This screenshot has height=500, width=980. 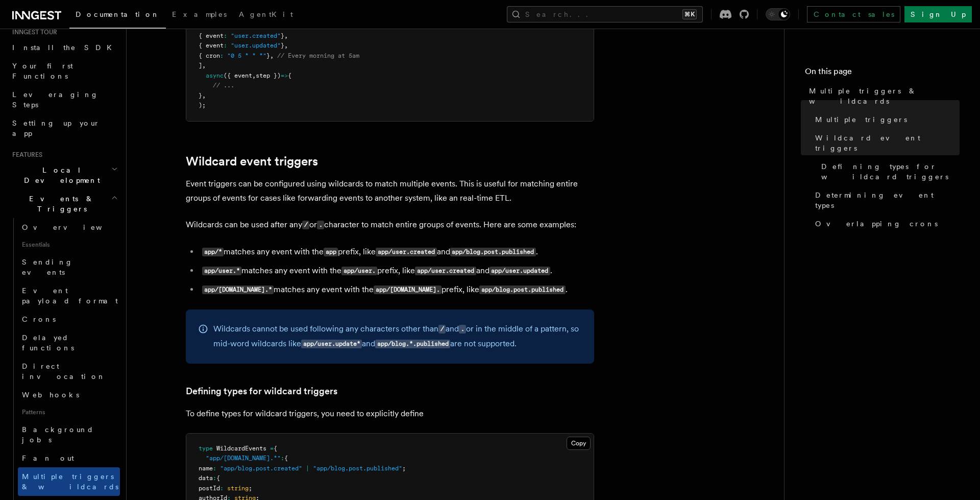 I want to click on span: data, so click(x=206, y=478).